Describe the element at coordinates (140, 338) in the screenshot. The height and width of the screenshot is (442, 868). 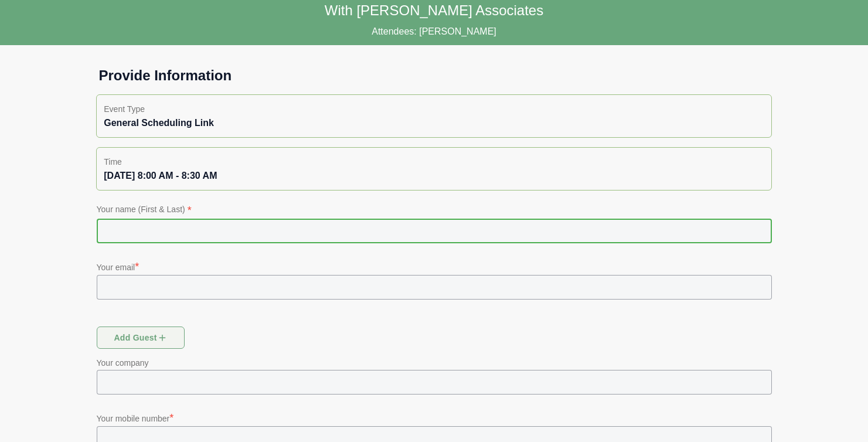
I see `span: Add guest` at that location.